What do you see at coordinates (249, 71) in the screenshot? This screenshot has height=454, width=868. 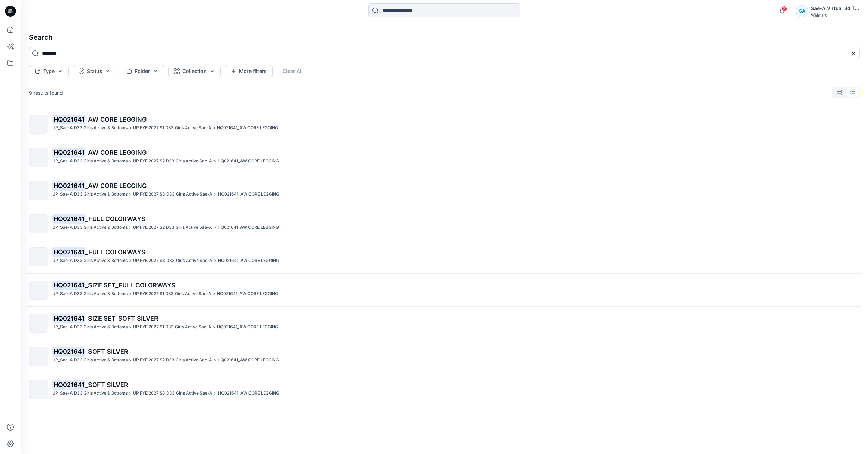 I see `button: More filters` at bounding box center [249, 71].